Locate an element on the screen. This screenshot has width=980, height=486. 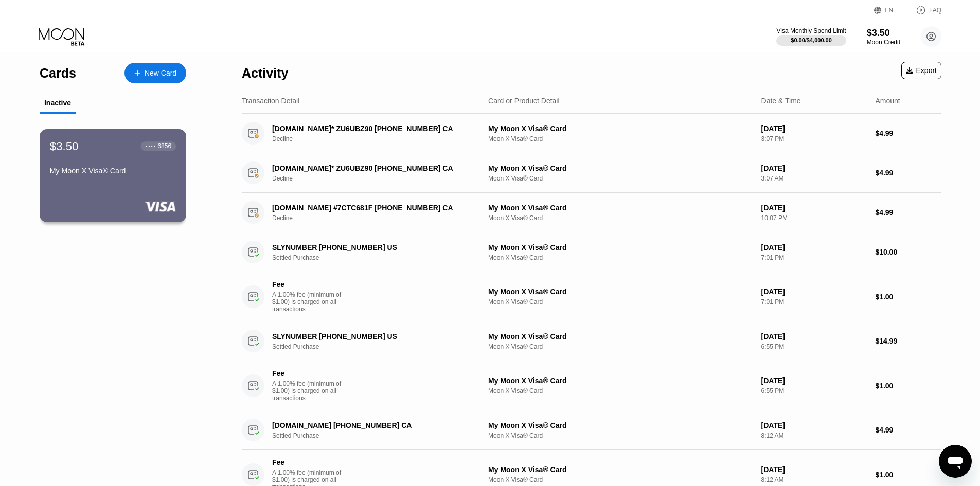
div: Export is located at coordinates (921, 70).